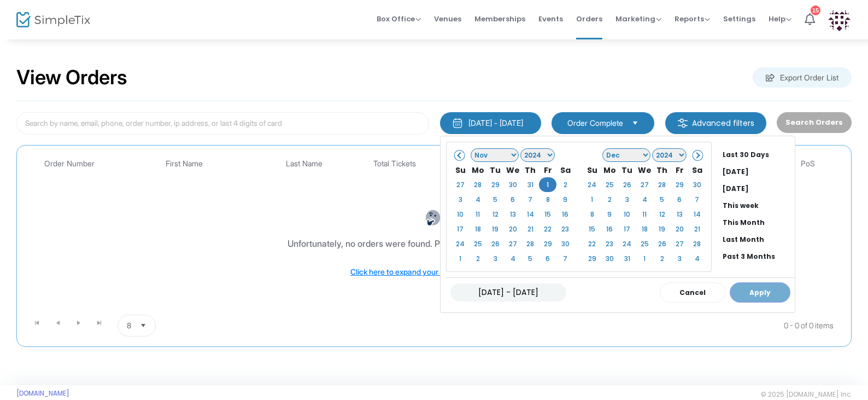 The width and height of the screenshot is (868, 400). I want to click on input: Search by name, email, phone, order number, ip address, or last 4 digits of card, so click(222, 123).